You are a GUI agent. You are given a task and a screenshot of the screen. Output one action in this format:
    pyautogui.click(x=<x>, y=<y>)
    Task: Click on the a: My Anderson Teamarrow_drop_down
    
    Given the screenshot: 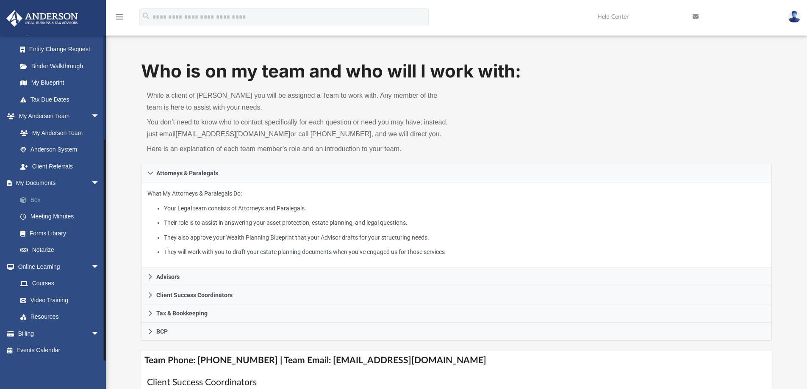 What is the action you would take?
    pyautogui.click(x=57, y=116)
    